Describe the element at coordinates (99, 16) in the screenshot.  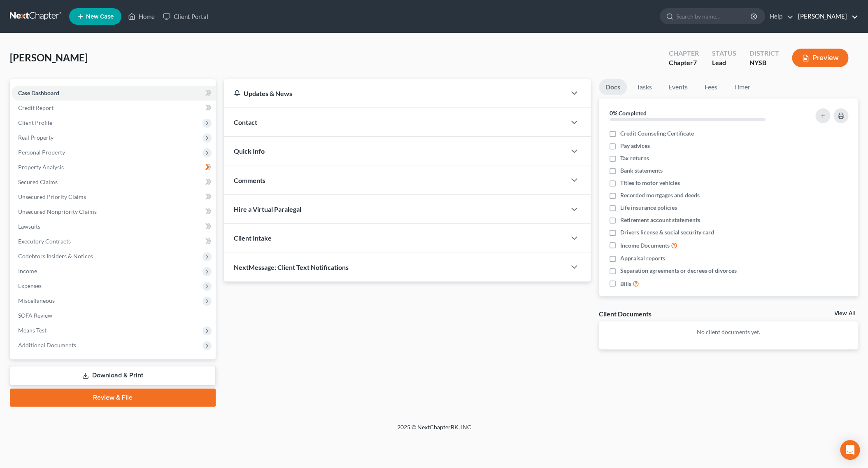
I see `span: New Case` at that location.